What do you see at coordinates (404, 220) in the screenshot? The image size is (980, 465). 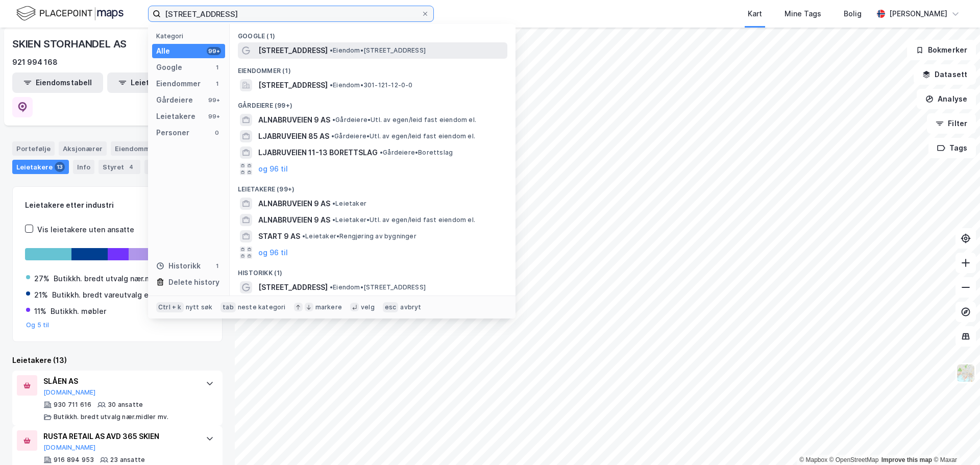 I see `span: Leietaker • Utl. av egen/leid fast eiendom el.` at bounding box center [404, 220].